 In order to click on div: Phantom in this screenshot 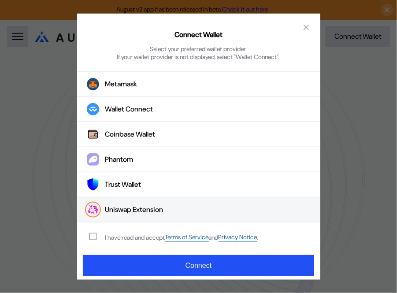, I will do `click(119, 159)`.